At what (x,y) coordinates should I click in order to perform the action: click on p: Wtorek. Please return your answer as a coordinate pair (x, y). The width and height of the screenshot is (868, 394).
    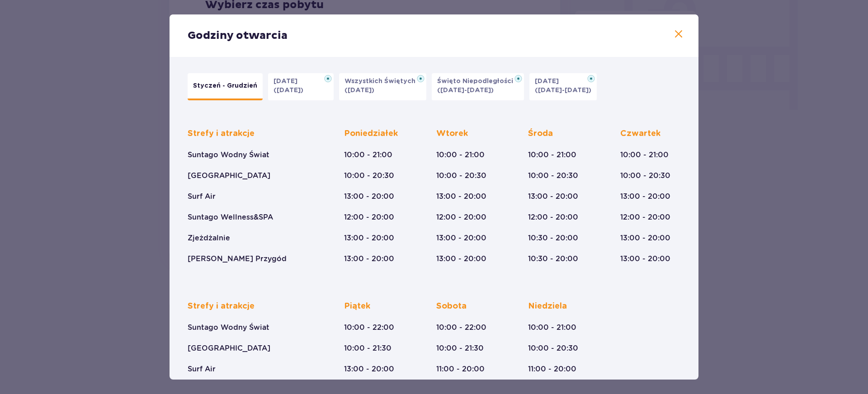
    Looking at the image, I should click on (452, 134).